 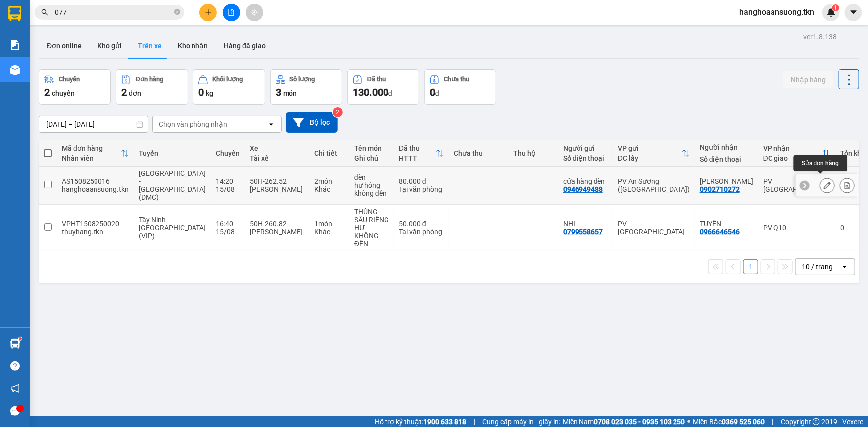 What do you see at coordinates (479, 153) in the screenshot?
I see `div: Chưa thu` at bounding box center [479, 153].